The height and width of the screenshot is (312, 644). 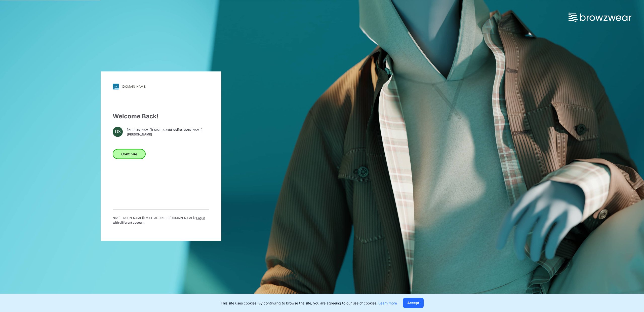 What do you see at coordinates (129, 154) in the screenshot?
I see `button: Continue` at bounding box center [129, 154].